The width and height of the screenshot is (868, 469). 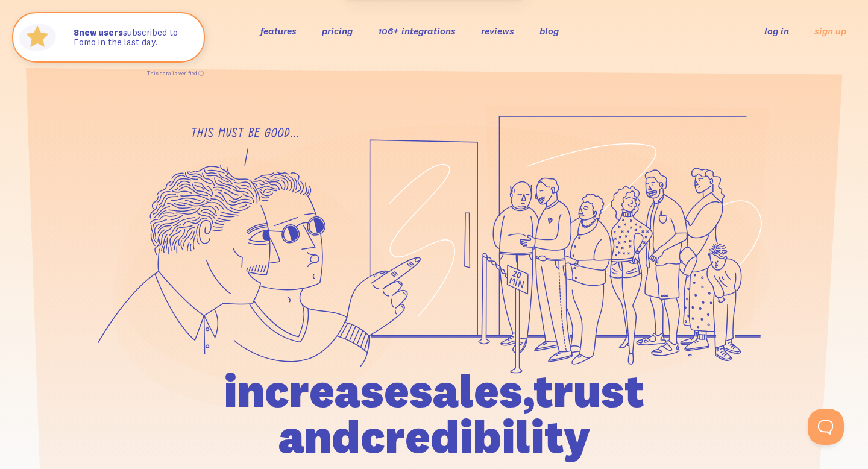 What do you see at coordinates (498, 31) in the screenshot?
I see `a: reviews` at bounding box center [498, 31].